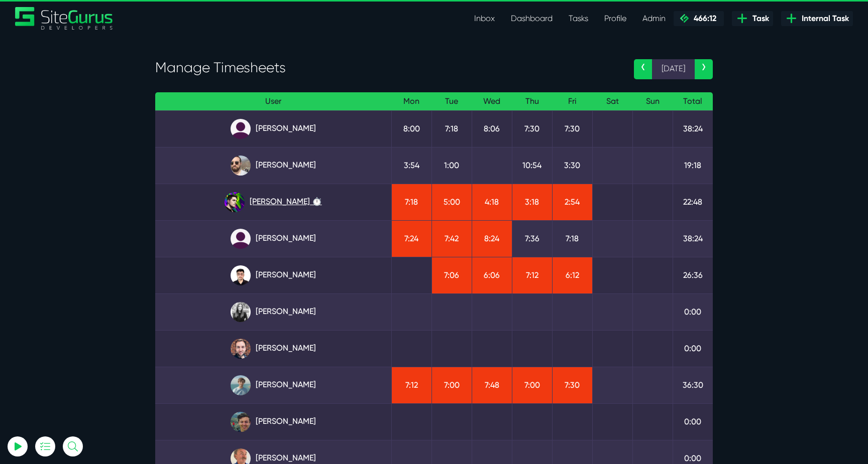 The width and height of the screenshot is (868, 464). Describe the element at coordinates (241, 276) in the screenshot. I see `img: xv1kmavyemxtguplm5ir.png` at that location.